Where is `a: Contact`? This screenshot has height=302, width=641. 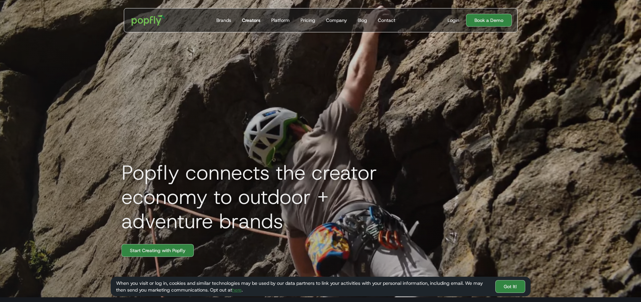
a: Contact is located at coordinates (387, 20).